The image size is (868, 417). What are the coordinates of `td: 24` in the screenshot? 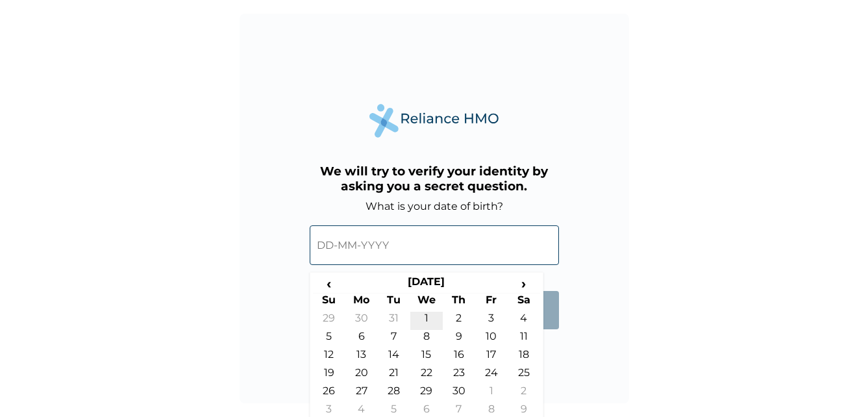 It's located at (492, 376).